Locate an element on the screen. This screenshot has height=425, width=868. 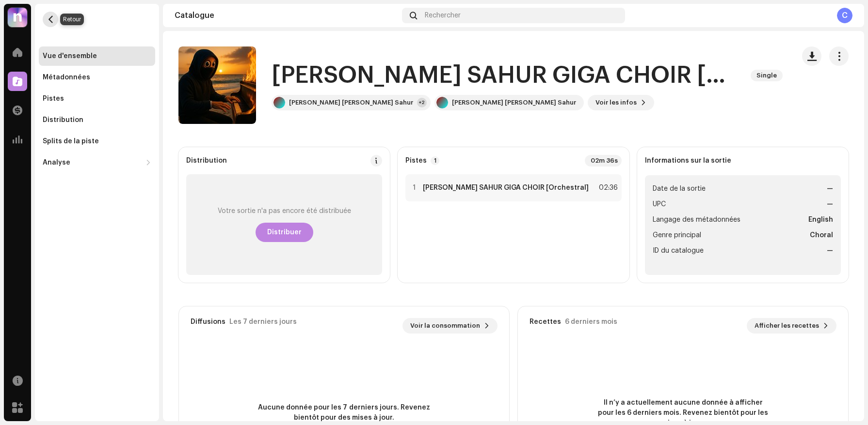
div: 02m 36s is located at coordinates (603, 161).